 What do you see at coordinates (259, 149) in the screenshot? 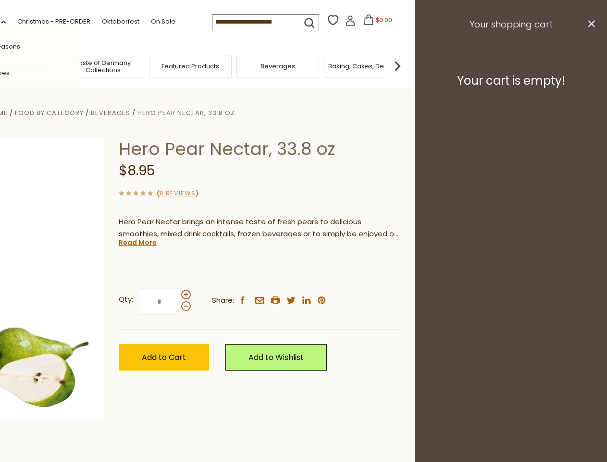
I see `h1: Hero Pear Nectar, 33.8 oz` at bounding box center [259, 149].